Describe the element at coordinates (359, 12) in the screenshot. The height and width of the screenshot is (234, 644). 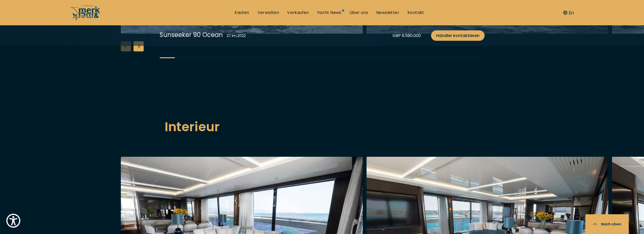
I see `a: Über uns` at that location.